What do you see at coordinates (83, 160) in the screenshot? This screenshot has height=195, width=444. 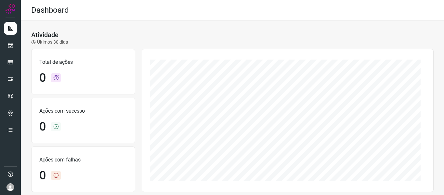 I see `p: Ações com falhas` at bounding box center [83, 160].